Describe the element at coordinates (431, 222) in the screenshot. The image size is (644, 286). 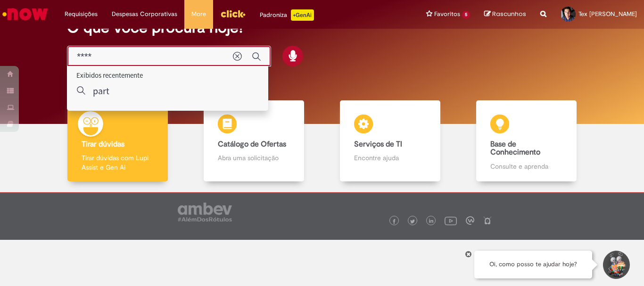
I see `img: logo_footer_linkedin.png` at that location.